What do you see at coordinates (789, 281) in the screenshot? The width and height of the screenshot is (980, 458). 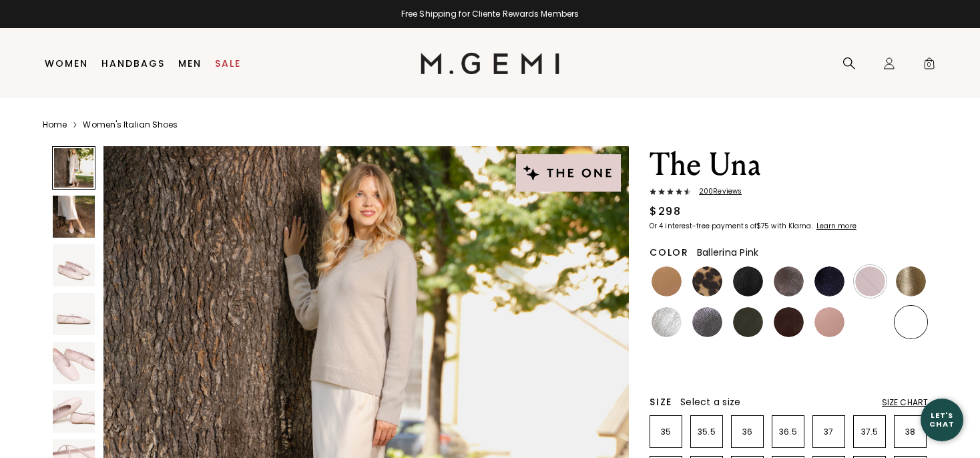 I see `img: Cocoa` at bounding box center [789, 281].